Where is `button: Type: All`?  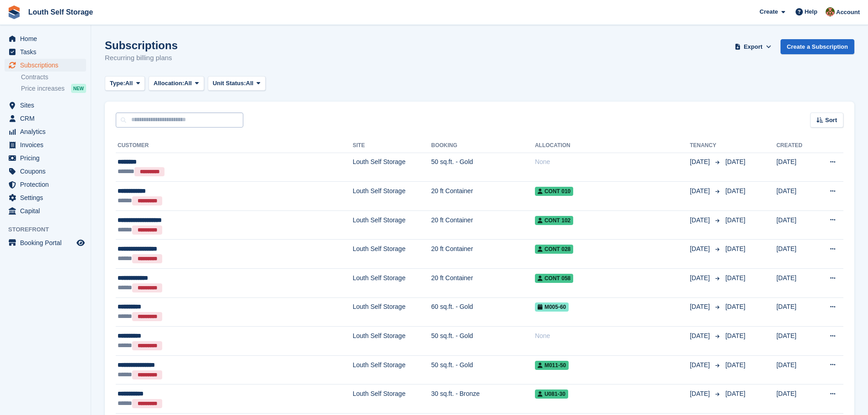
button: Type: All is located at coordinates (125, 83).